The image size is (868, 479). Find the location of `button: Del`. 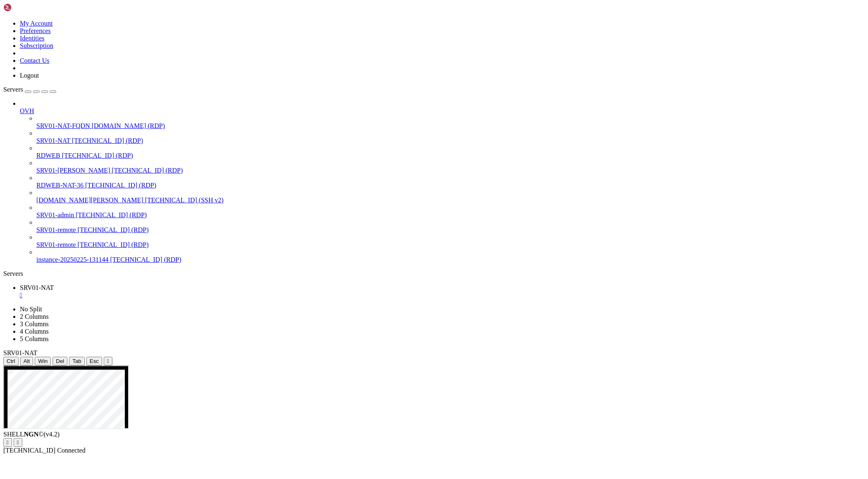

button: Del is located at coordinates (60, 361).